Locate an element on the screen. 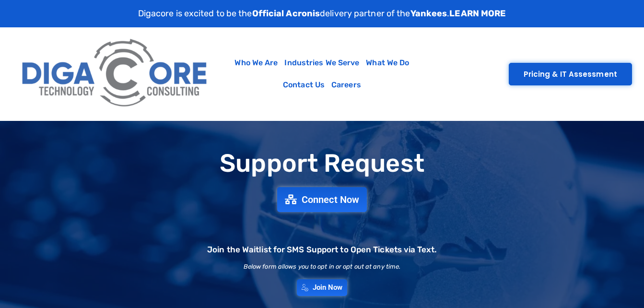 This screenshot has width=644, height=308. a: What We Do is located at coordinates (388, 63).